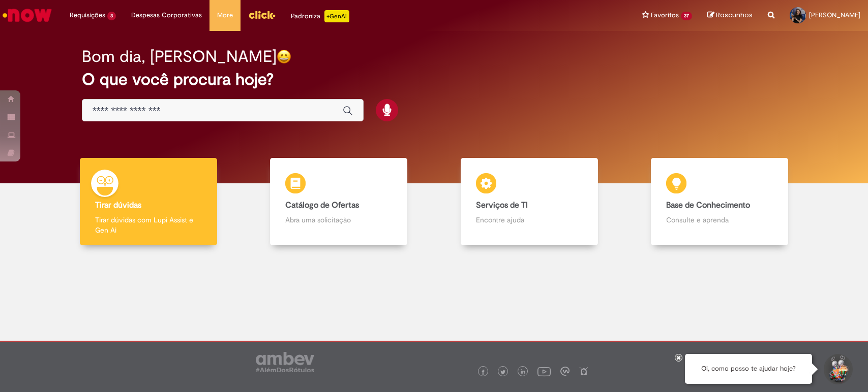 This screenshot has width=868, height=392. Describe the element at coordinates (27, 15) in the screenshot. I see `img: ServiceNow` at that location.